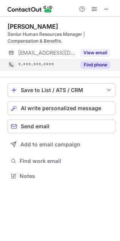 The height and width of the screenshot is (241, 120). Describe the element at coordinates (62, 108) in the screenshot. I see `button: AI write personalized message` at that location.